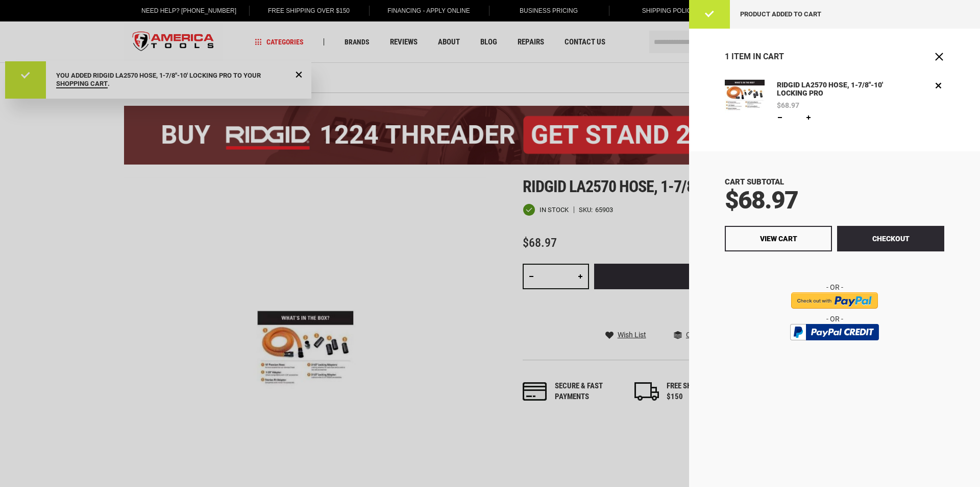 The height and width of the screenshot is (487, 980). I want to click on span: Item in Cart, so click(758, 56).